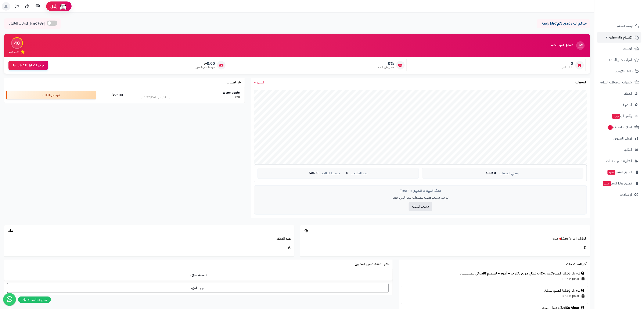 The image size is (644, 309). What do you see at coordinates (16, 7) in the screenshot?
I see `a: تحديثات المنصة` at bounding box center [16, 7].